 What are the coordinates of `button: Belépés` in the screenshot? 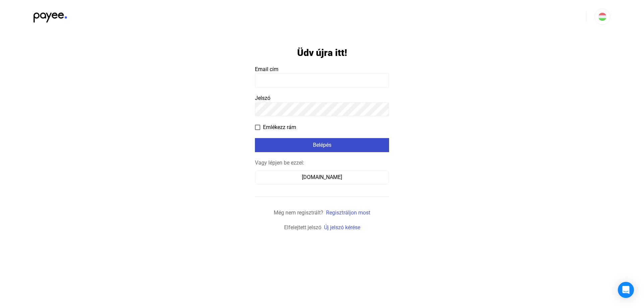 It's located at (322, 145).